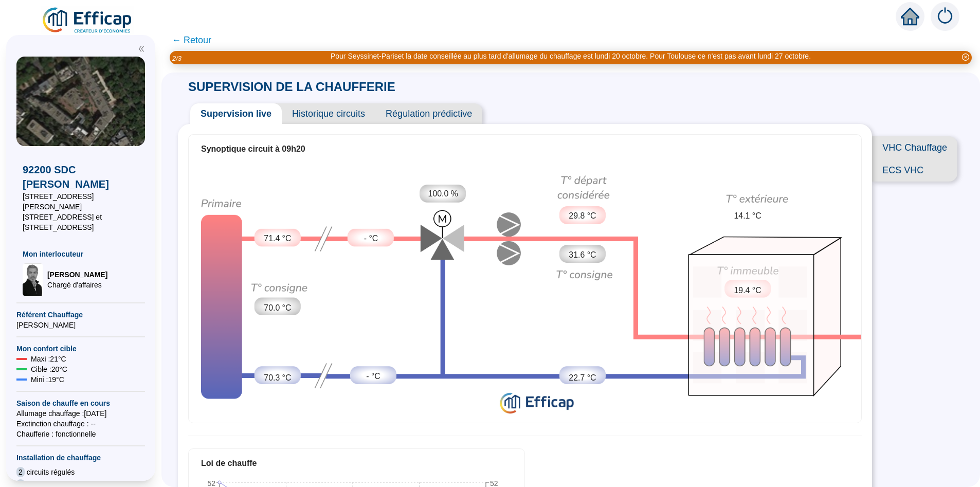  I want to click on span: 31.6 °C, so click(582, 255).